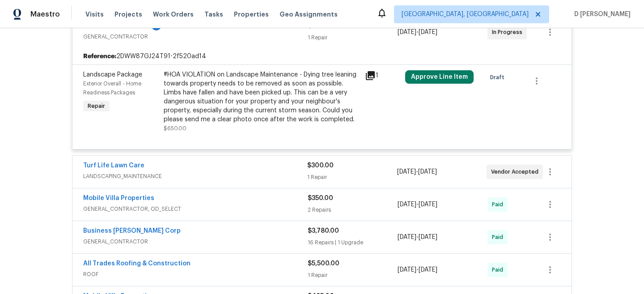 The height and width of the screenshot is (294, 644). Describe the element at coordinates (320, 166) in the screenshot. I see `span: $300.00` at that location.